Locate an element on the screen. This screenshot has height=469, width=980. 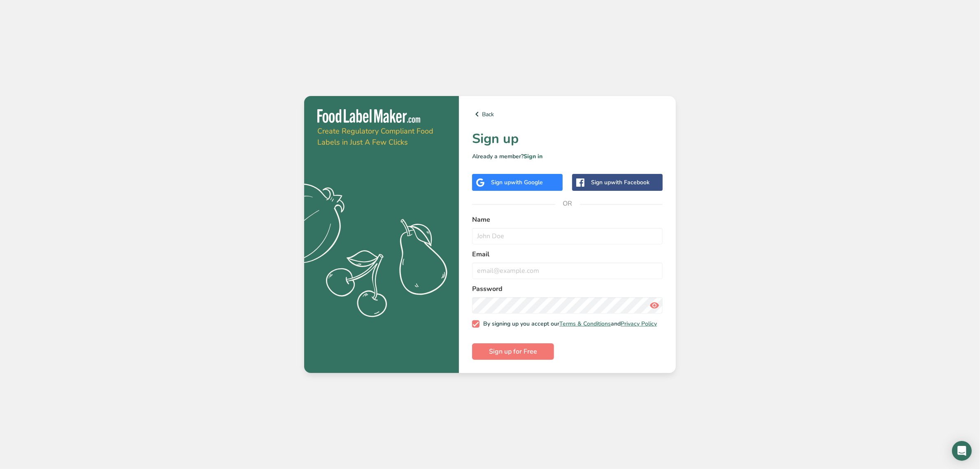
img: Food Label Maker is located at coordinates (369, 116).